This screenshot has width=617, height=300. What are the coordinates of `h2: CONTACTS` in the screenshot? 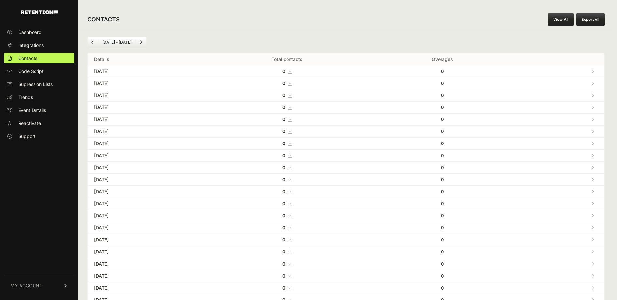 It's located at (104, 20).